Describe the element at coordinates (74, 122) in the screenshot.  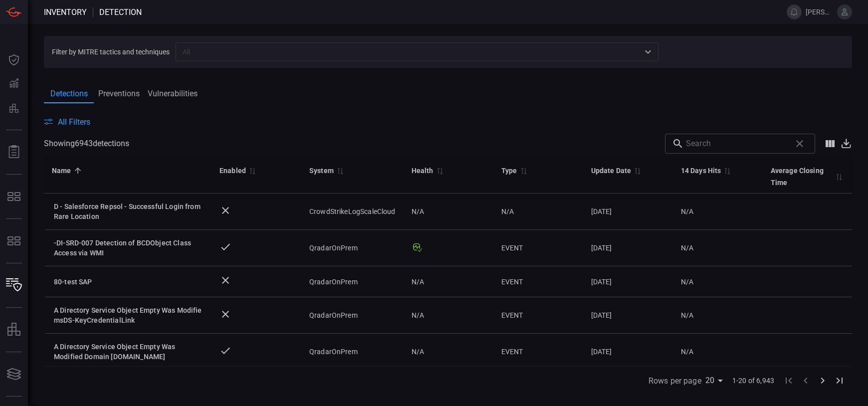
I see `span: All Filters` at that location.